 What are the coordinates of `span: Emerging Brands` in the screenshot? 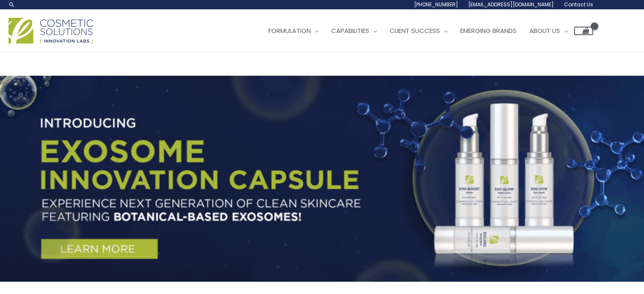 It's located at (488, 30).